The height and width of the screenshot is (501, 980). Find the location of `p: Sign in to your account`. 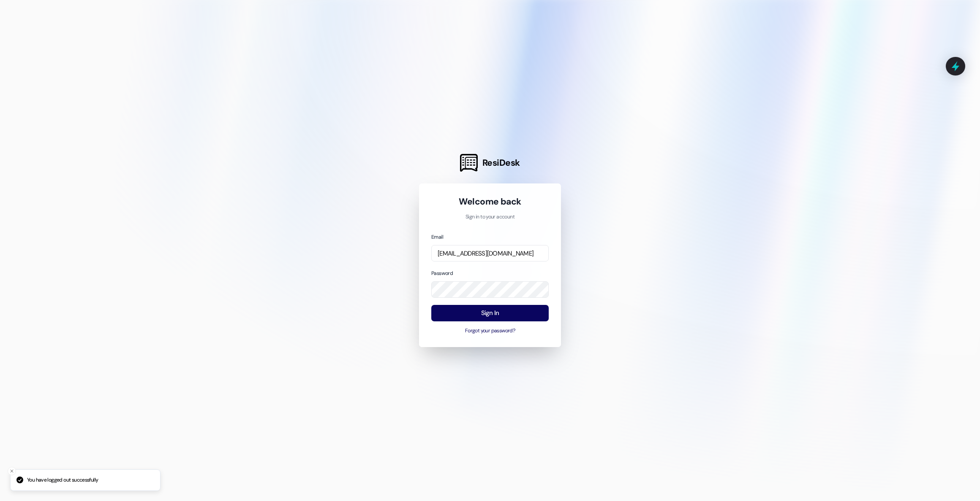

p: Sign in to your account is located at coordinates (490, 217).